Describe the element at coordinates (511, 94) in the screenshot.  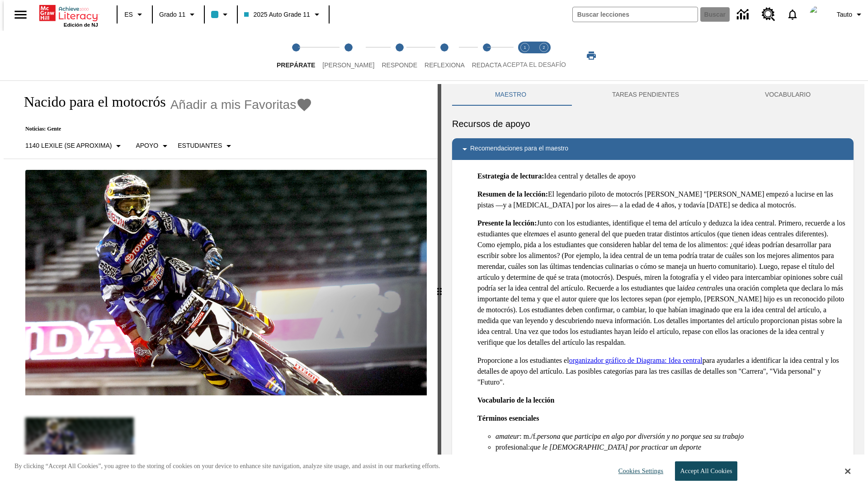
I see `button: Maestro` at that location.